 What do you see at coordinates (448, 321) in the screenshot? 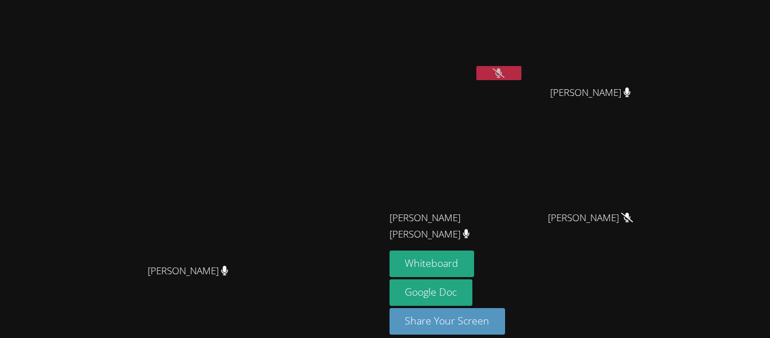
I see `button: Share Your Screen` at bounding box center [448, 321].